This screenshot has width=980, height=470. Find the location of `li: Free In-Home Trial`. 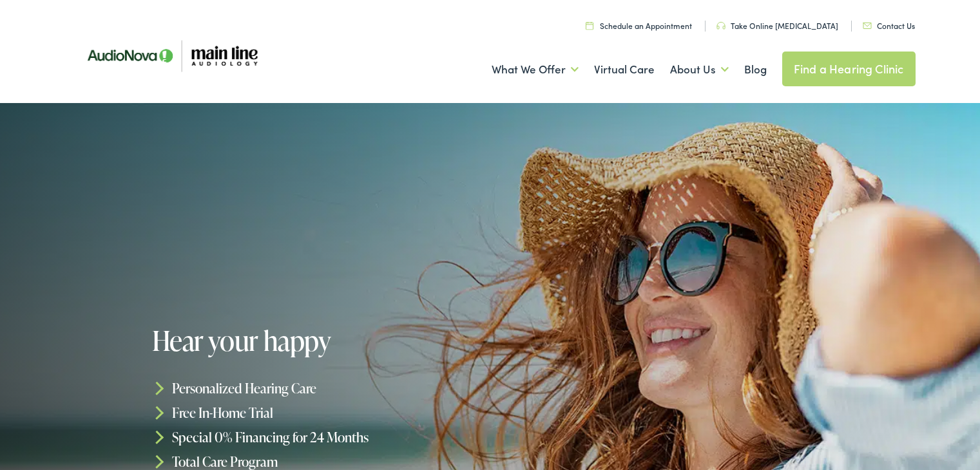

li: Free In-Home Trial is located at coordinates (324, 413).